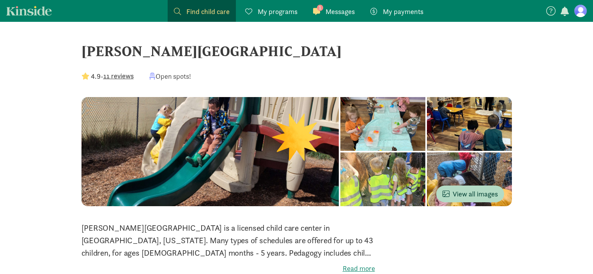 Image resolution: width=593 pixels, height=274 pixels. What do you see at coordinates (170, 76) in the screenshot?
I see `div: Open spots!` at bounding box center [170, 76].